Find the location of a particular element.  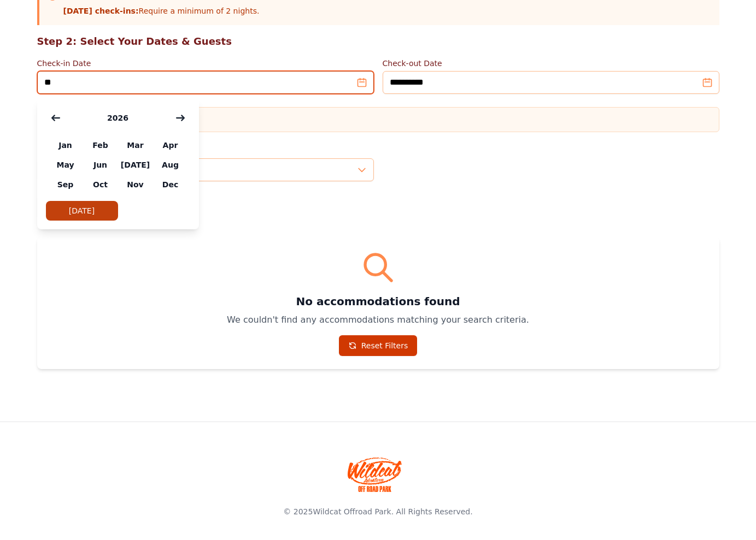

span: © 2025 . All Rights Reserved. is located at coordinates (378, 512).